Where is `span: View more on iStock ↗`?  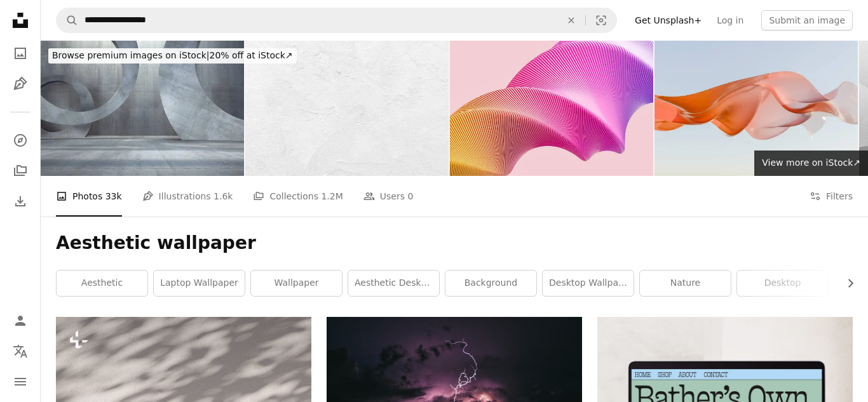 span: View more on iStock ↗ is located at coordinates (811, 162).